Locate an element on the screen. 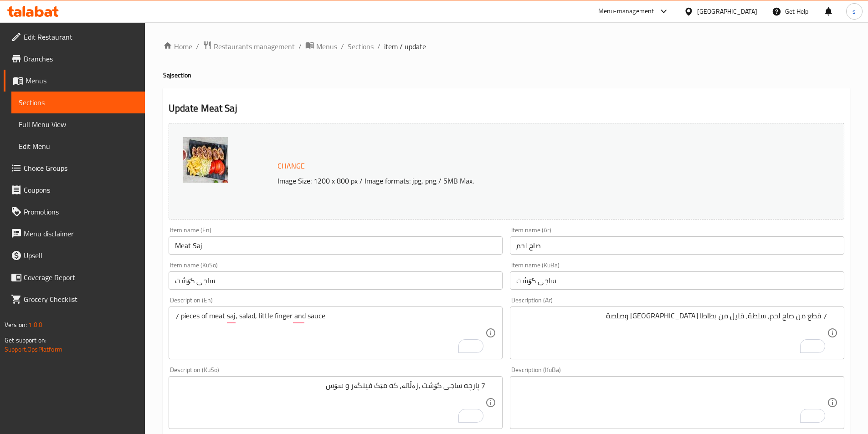 The height and width of the screenshot is (434, 868). span: Menu disclaimer is located at coordinates (80, 233).